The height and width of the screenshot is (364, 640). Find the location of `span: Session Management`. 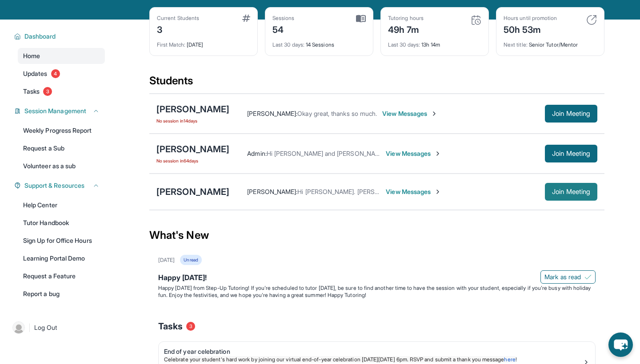

span: Session Management is located at coordinates (55, 111).